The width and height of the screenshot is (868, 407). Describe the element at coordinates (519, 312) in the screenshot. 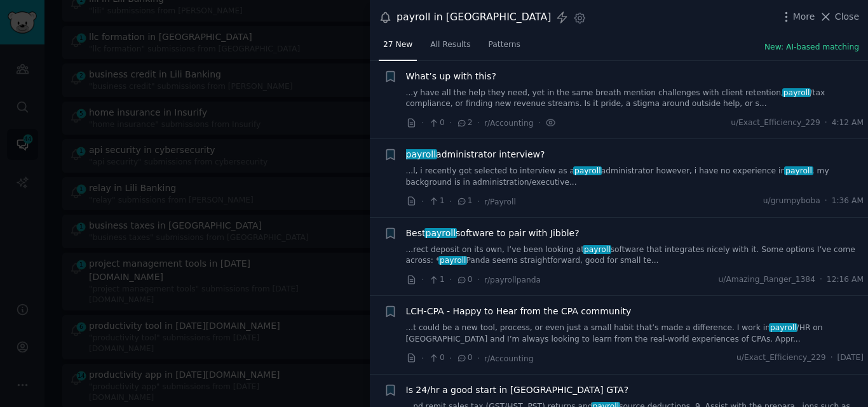

I see `span: LCH-CPA - Happy to Hear from the CPA community` at that location.